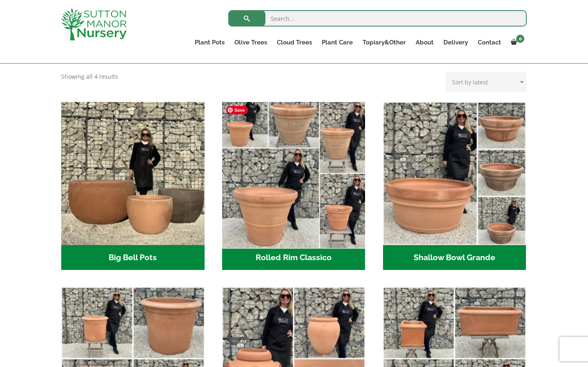 This screenshot has width=588, height=367. What do you see at coordinates (237, 110) in the screenshot?
I see `span: Save` at bounding box center [237, 110].